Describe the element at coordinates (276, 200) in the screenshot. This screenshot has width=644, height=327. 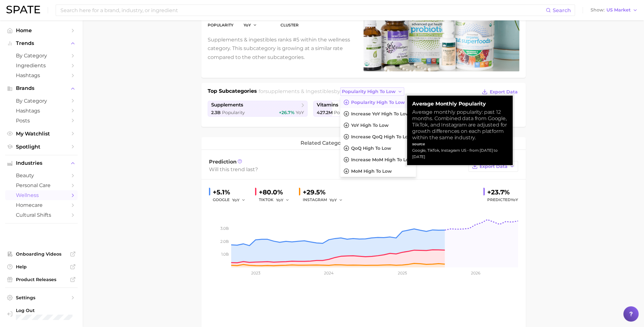
I see `div: TIKTOK` at that location.